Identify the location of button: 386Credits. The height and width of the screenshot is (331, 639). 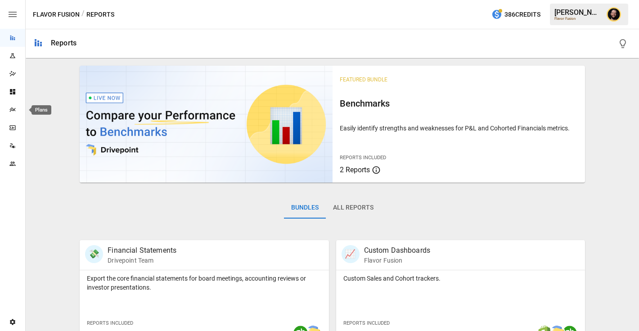
(516, 14).